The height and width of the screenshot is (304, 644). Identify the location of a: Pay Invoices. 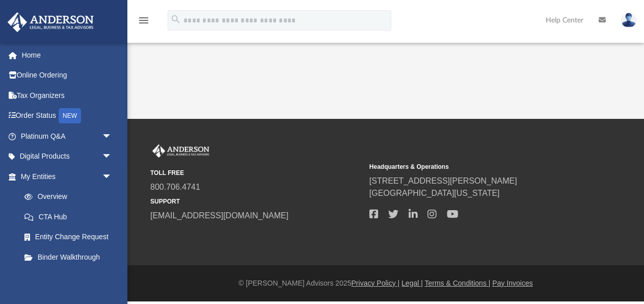
(512, 283).